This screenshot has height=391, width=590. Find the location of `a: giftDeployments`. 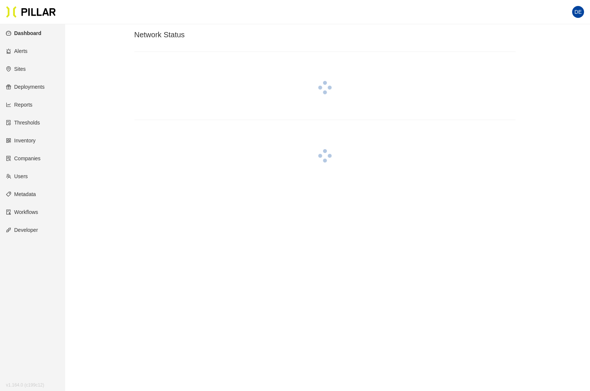

a: giftDeployments is located at coordinates (25, 87).